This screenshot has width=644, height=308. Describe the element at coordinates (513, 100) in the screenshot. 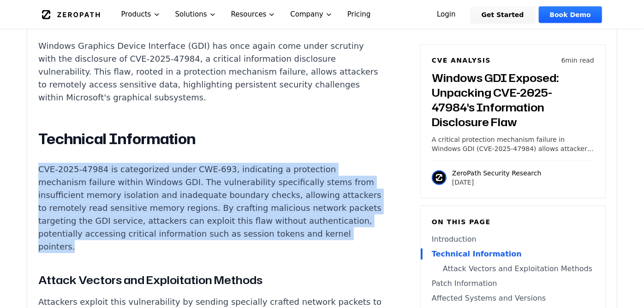

I see `h3: Windows GDI Exposed: Unpacking CVE-2025-47984's Information Disclosure Flaw` at that location.